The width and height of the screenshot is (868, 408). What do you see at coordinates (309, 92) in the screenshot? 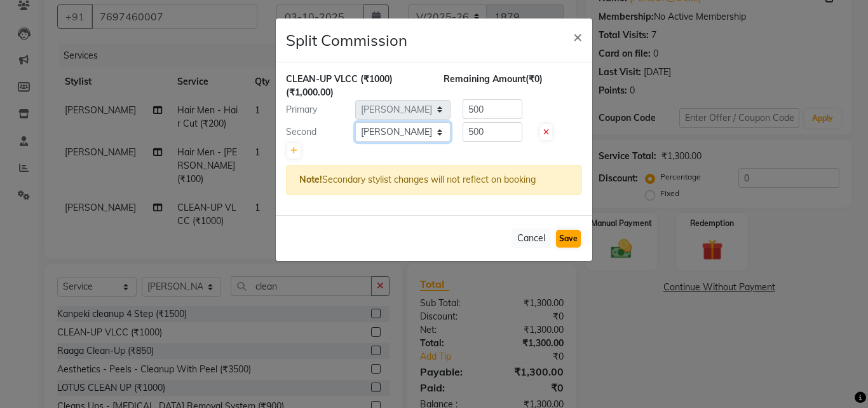
I see `span: (₹1,000.00)` at bounding box center [309, 92].